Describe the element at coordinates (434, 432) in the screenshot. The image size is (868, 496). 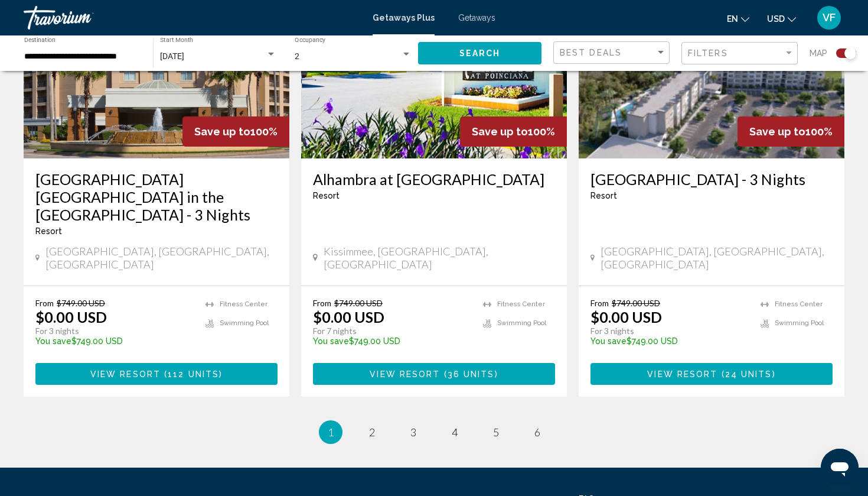
I see `ul: Pagination` at that location.